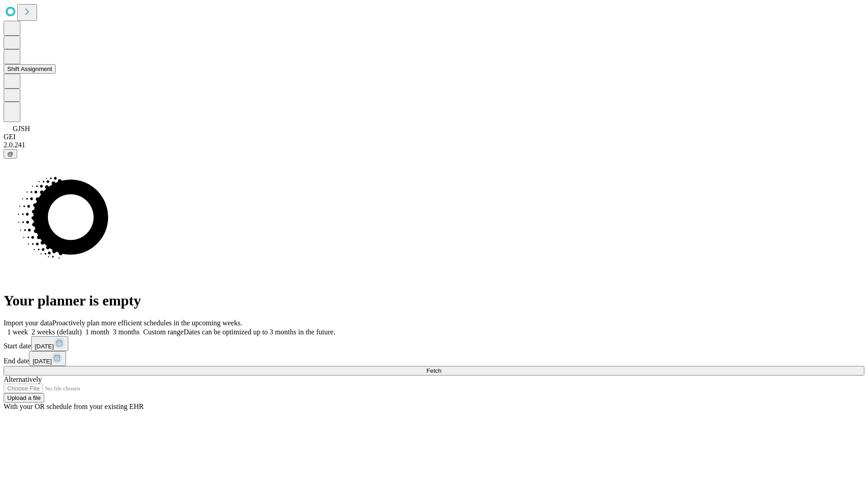 This screenshot has height=488, width=868. I want to click on button: Upload a file, so click(24, 397).